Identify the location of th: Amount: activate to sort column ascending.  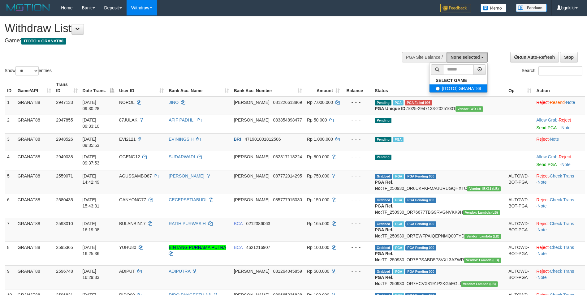
(323, 88).